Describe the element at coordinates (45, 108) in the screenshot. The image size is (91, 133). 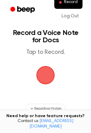
I see `button: Recording History` at that location.